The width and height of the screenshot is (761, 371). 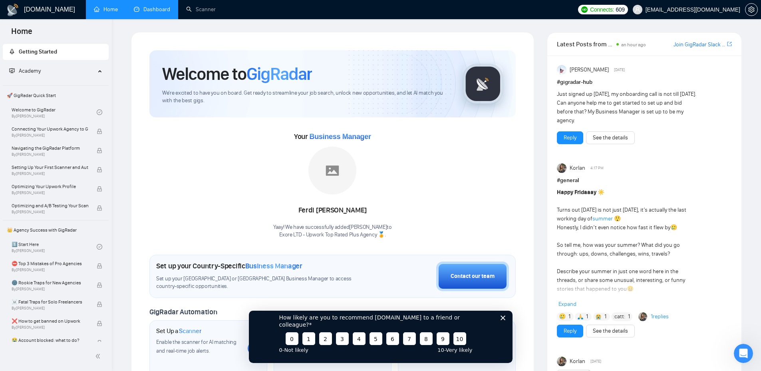 I want to click on span: Your, so click(x=333, y=137).